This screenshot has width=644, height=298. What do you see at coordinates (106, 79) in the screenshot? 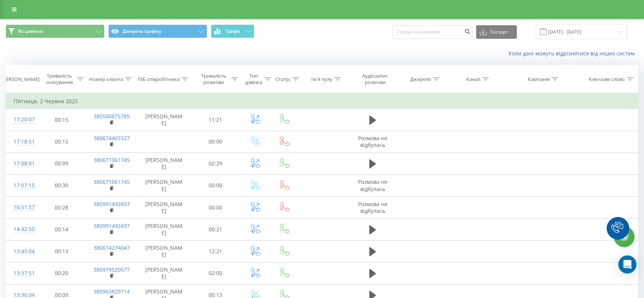
I see `div: Номер клієнта` at bounding box center [106, 79].